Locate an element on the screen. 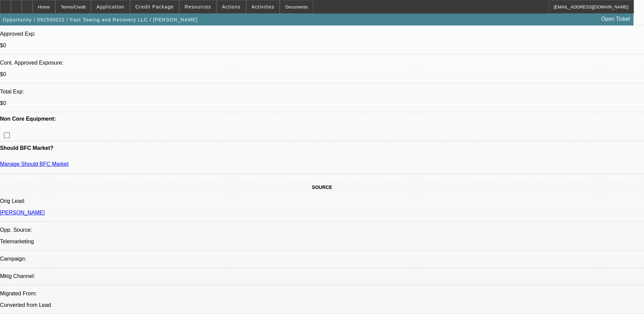  button: Credit Package is located at coordinates (154, 7).